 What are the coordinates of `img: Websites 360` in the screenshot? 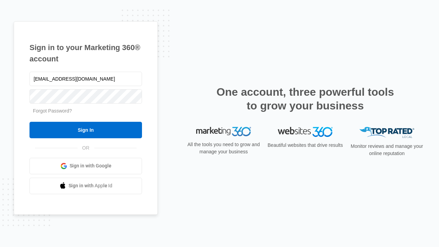 It's located at (306, 132).